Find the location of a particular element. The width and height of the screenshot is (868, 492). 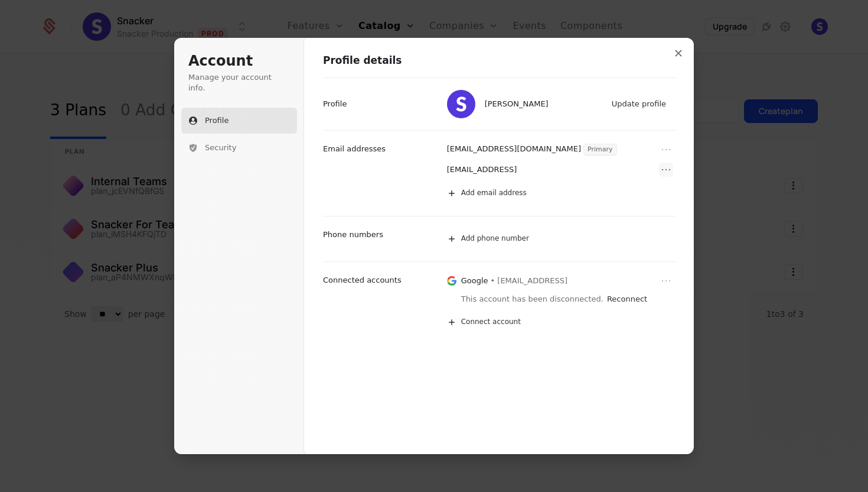

button: Reconnect is located at coordinates (627, 299).